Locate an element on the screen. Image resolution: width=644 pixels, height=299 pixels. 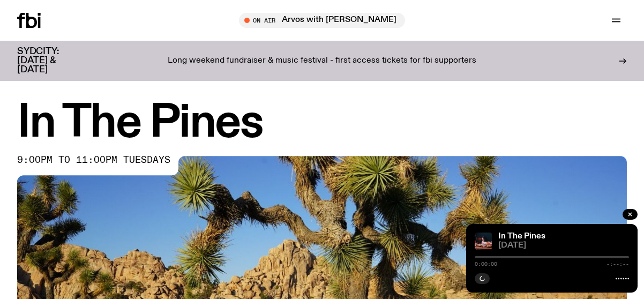
p: Long weekend fundraiser & music festival - first access tickets for fbi supporters is located at coordinates (322, 61).